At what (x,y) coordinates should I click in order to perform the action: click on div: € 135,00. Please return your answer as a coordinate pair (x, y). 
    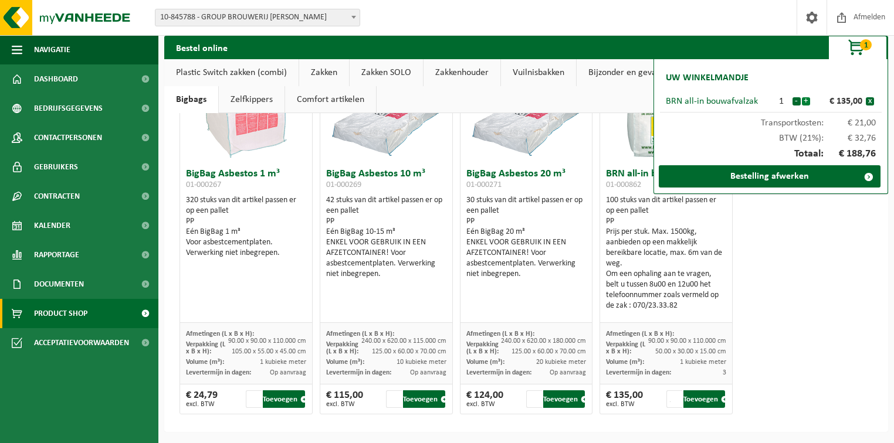
    Looking at the image, I should click on (624, 399).